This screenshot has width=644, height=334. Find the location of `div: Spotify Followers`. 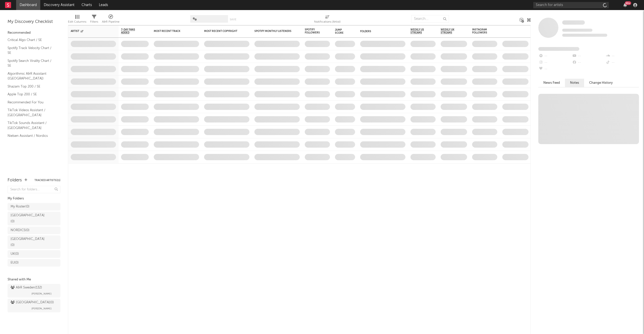

div: Spotify Followers is located at coordinates (314, 31).